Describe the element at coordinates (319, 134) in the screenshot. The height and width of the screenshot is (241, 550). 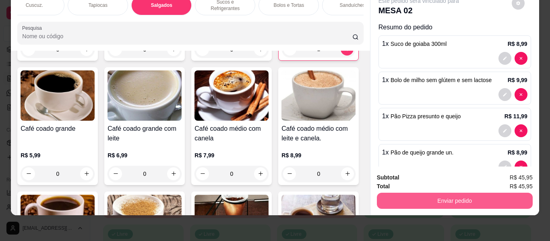
I see `h4: Café coado médio com leite e canela.` at that location.